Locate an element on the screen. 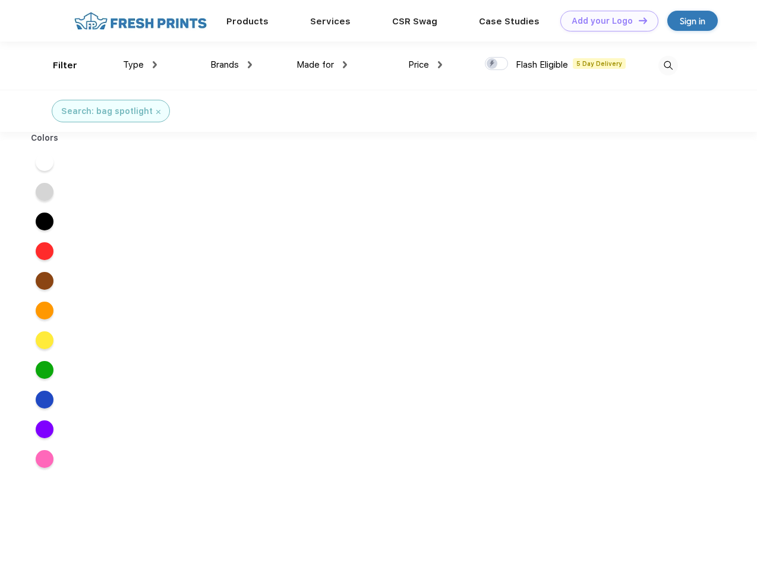 This screenshot has width=757, height=570. span: Brands is located at coordinates (225, 65).